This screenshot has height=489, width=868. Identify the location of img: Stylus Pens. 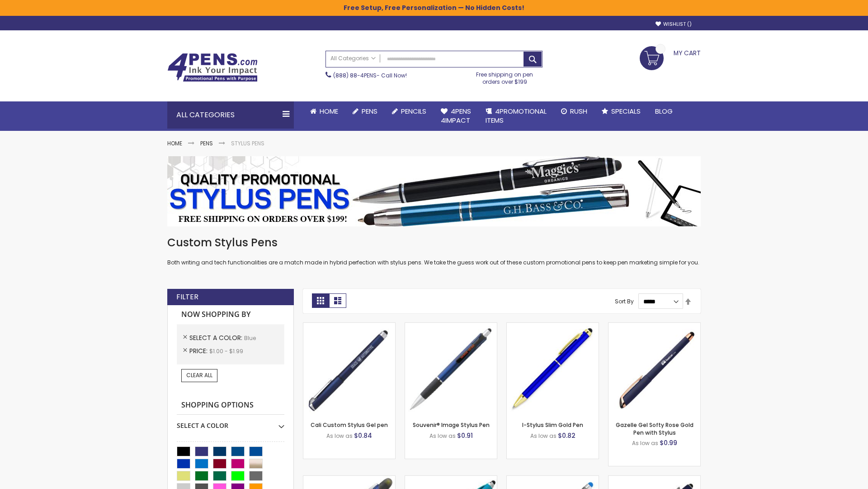
(434, 191).